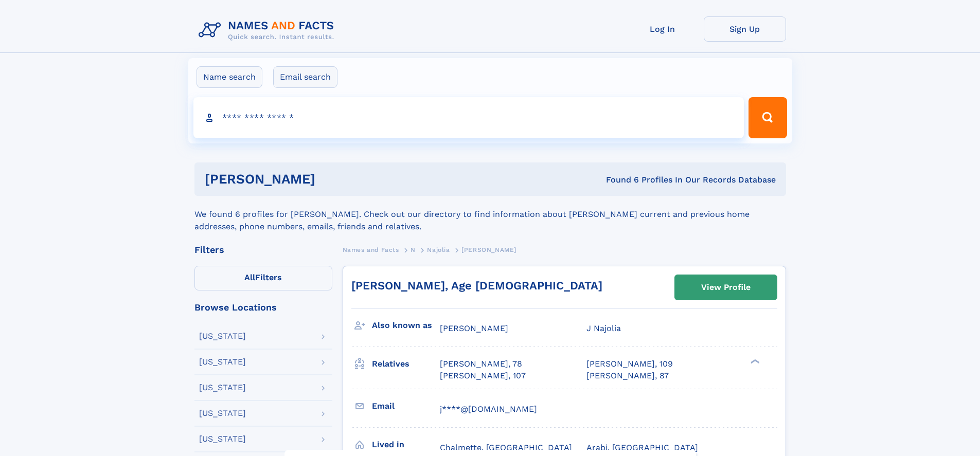  Describe the element at coordinates (264, 278) in the screenshot. I see `label: Filters` at that location.